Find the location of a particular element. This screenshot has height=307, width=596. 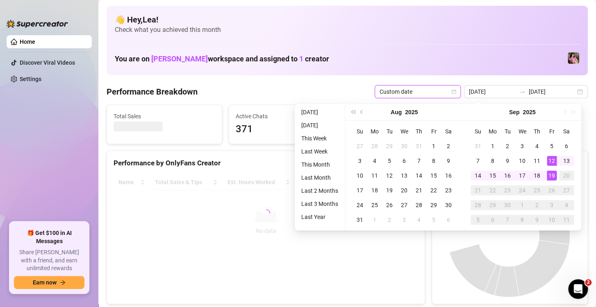

img: logo-BBDzfeDw.svg is located at coordinates (37, 24).